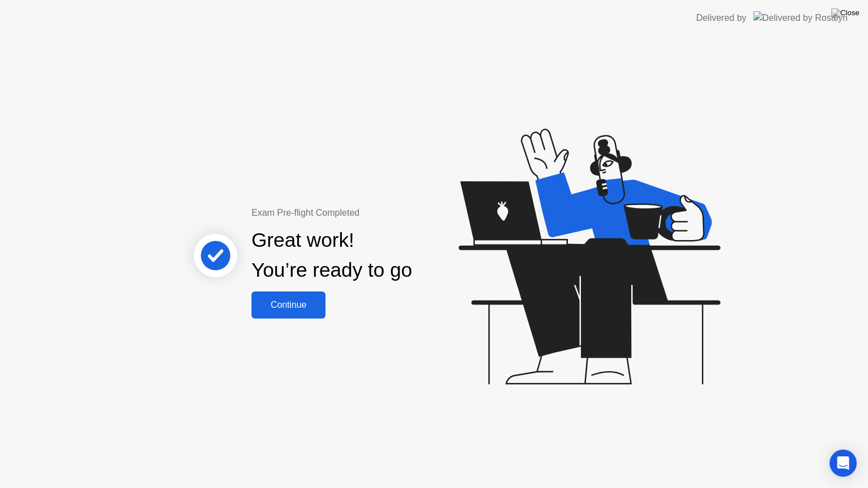  Describe the element at coordinates (288, 305) in the screenshot. I see `div: Continue` at that location.